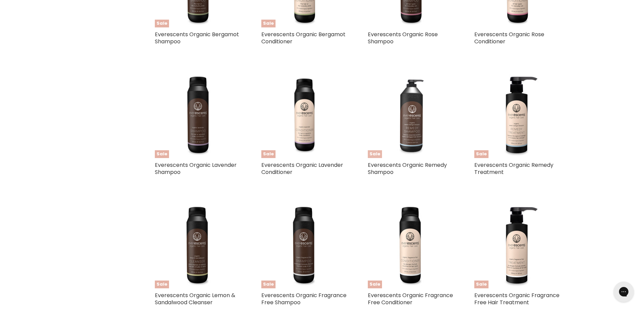 The width and height of the screenshot is (644, 311). Describe the element at coordinates (408, 168) in the screenshot. I see `a: Everescents Organic Remedy Shampoo` at that location.